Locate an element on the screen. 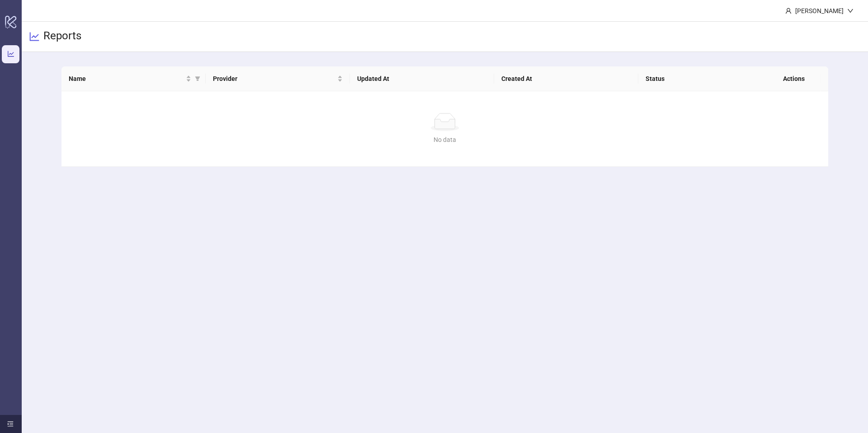 Image resolution: width=868 pixels, height=433 pixels. span: down is located at coordinates (850, 11).